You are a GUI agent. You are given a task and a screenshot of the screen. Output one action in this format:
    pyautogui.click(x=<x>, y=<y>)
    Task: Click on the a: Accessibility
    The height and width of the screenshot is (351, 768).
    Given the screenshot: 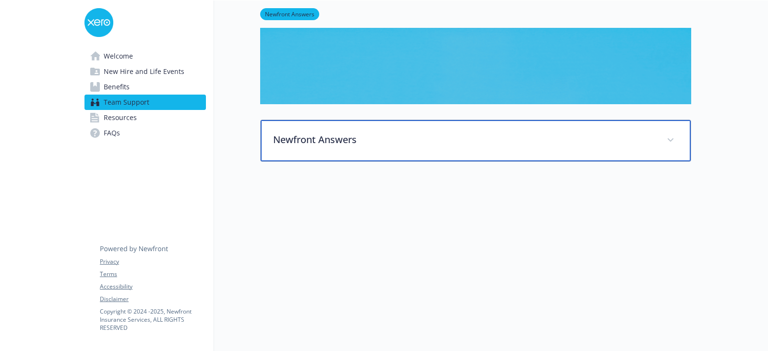 What is the action you would take?
    pyautogui.click(x=153, y=287)
    